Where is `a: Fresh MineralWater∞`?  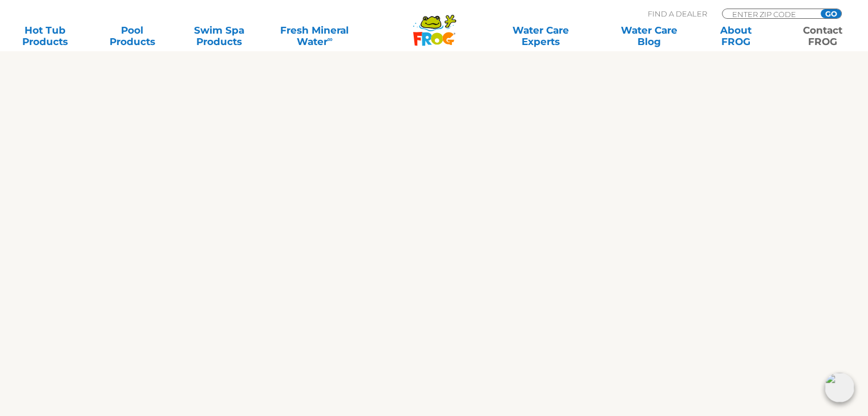 a: Fresh MineralWater∞ is located at coordinates (314, 36).